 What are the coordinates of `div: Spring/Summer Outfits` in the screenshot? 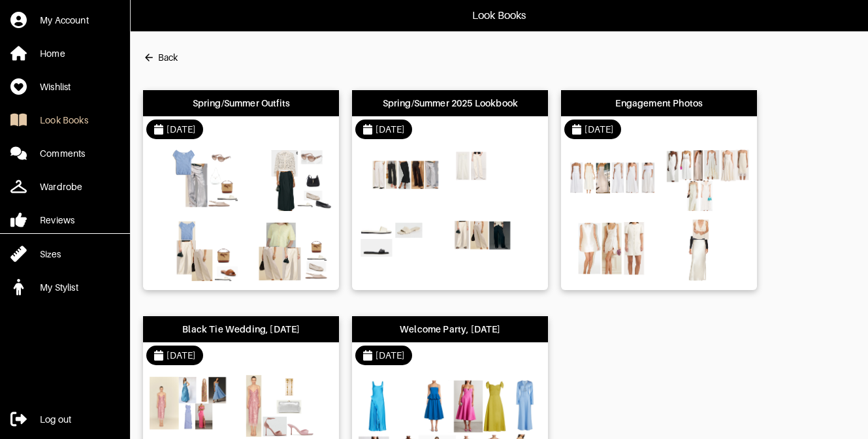 It's located at (241, 103).